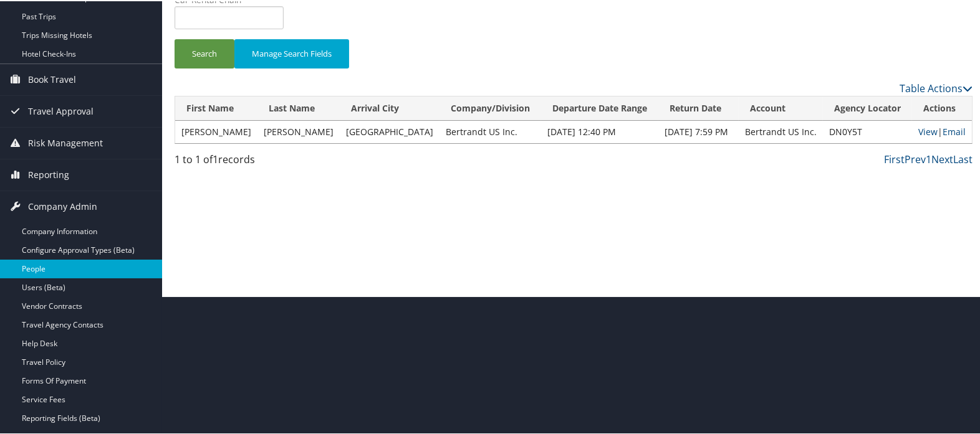 Image resolution: width=980 pixels, height=434 pixels. What do you see at coordinates (292, 52) in the screenshot?
I see `button: Manage Search Fields` at bounding box center [292, 52].